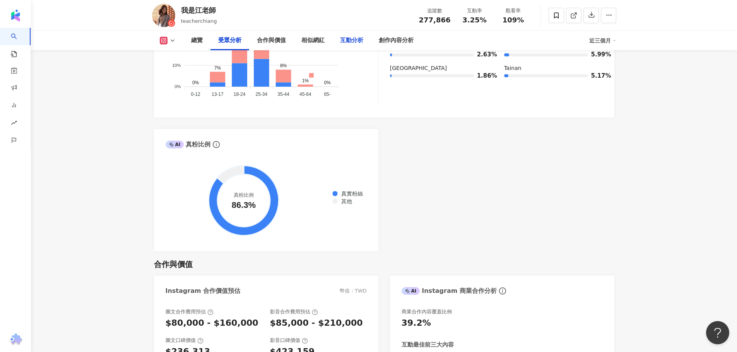 This screenshot has width=737, height=352. I want to click on div: 影音合作費用預估, so click(294, 312).